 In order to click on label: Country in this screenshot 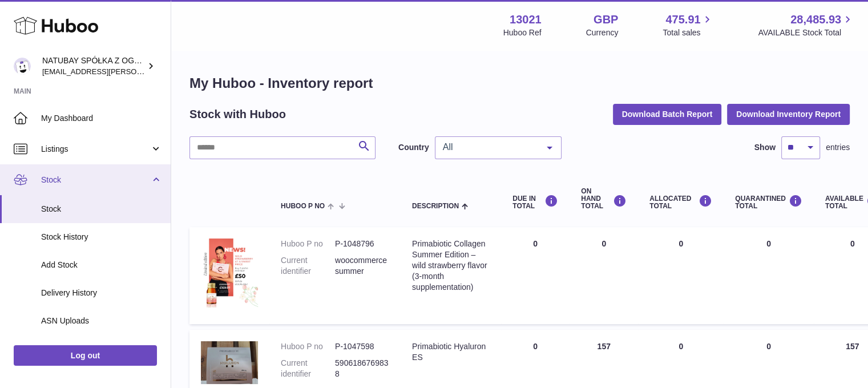, I will do `click(414, 148)`.